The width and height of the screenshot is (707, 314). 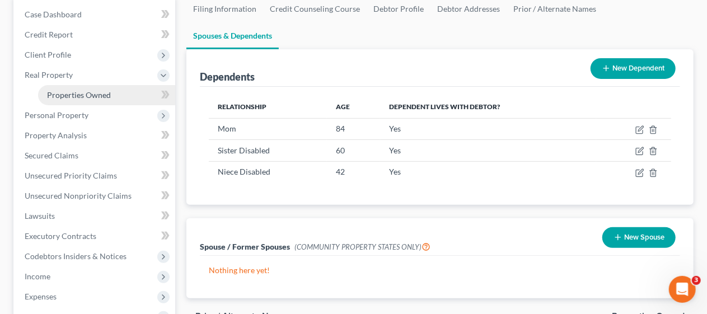 I want to click on span: 3, so click(x=696, y=280).